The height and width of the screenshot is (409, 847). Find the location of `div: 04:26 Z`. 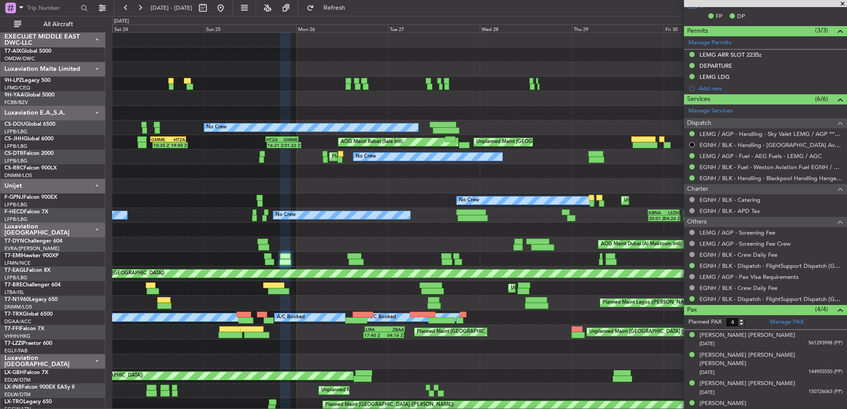

div: 04:26 Z is located at coordinates (671, 218).